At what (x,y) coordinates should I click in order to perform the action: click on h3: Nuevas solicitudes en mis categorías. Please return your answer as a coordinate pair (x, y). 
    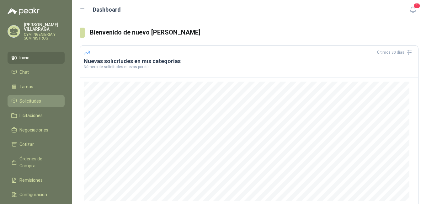
    Looking at the image, I should click on (249, 61).